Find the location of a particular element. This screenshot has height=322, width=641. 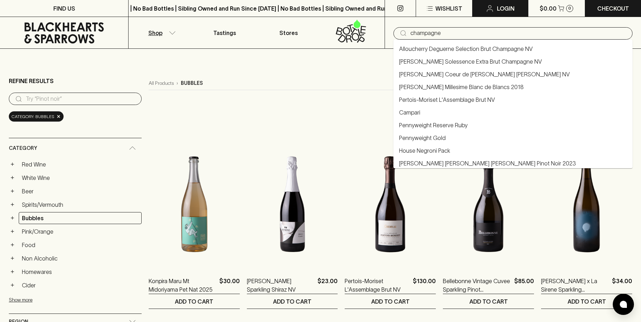

button: Show more is located at coordinates (55, 299).